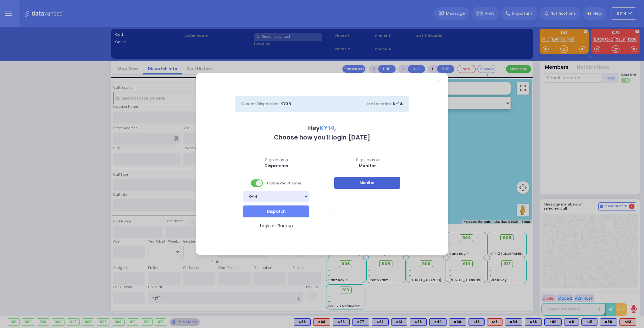 Image resolution: width=644 pixels, height=328 pixels. I want to click on a: Close, so click(439, 81).